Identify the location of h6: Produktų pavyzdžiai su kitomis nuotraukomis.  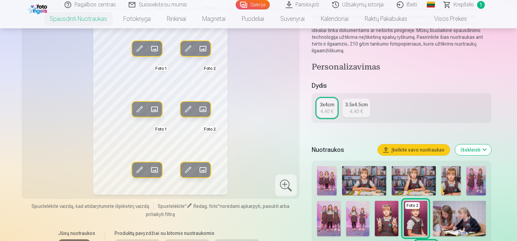
(187, 234).